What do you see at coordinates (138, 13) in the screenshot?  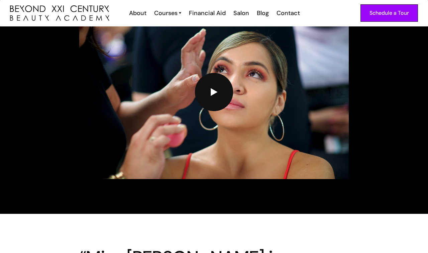 I see `div: About` at bounding box center [138, 13].